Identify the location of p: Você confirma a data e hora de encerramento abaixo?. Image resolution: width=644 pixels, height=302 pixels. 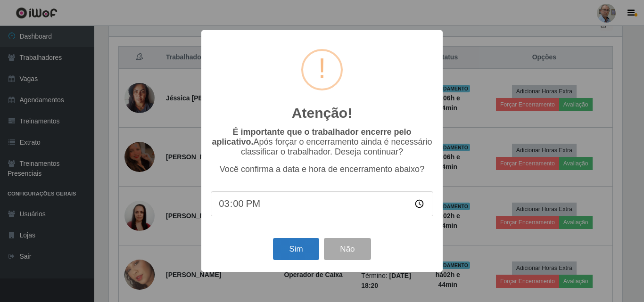
(322, 169).